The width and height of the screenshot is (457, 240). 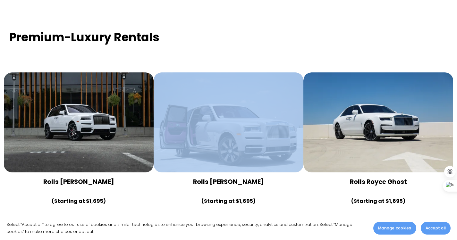 I want to click on strong: Premium-Luxury Rentals, so click(x=84, y=37).